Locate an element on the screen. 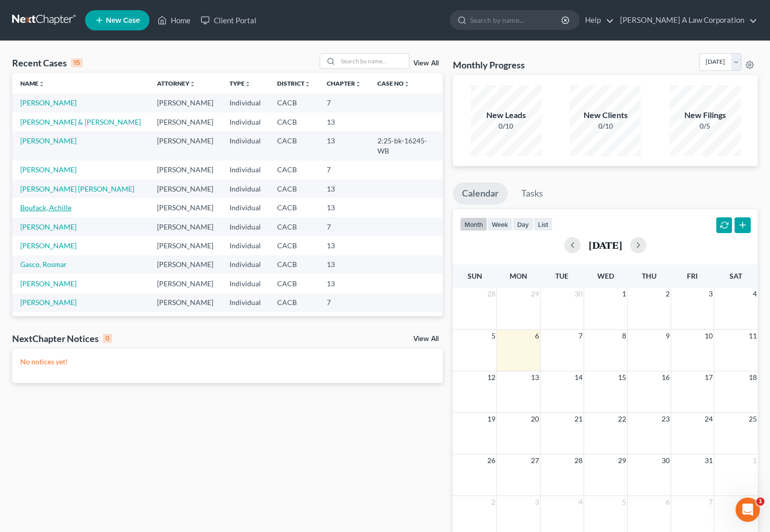 The image size is (770, 532). span: Fri is located at coordinates (692, 276).